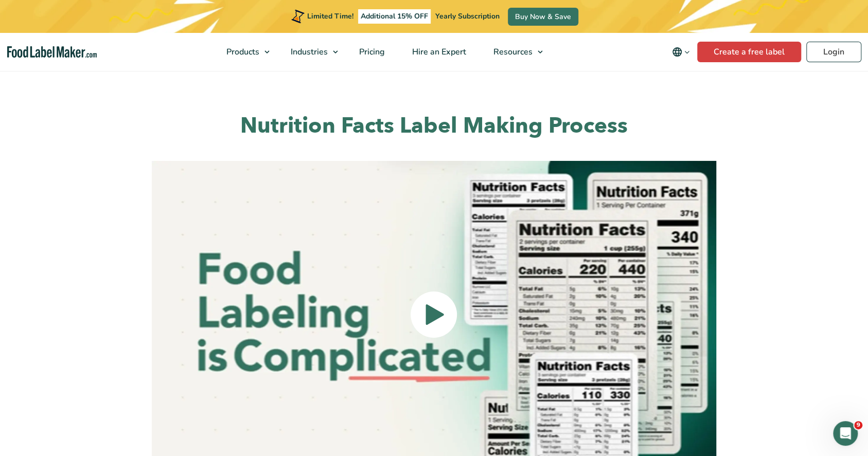 The image size is (868, 456). Describe the element at coordinates (52, 52) in the screenshot. I see `a: Food Label Maker homepage` at that location.